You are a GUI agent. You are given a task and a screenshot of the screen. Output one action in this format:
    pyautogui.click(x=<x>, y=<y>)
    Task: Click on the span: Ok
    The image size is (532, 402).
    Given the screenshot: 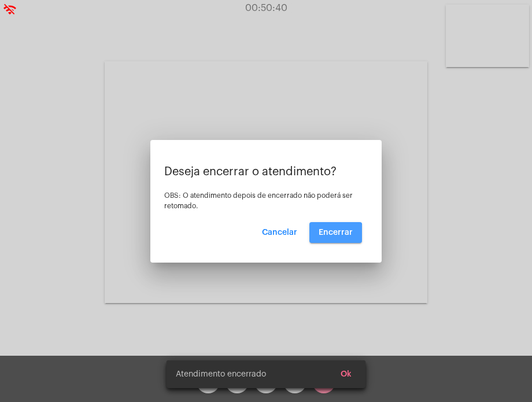 What is the action you would take?
    pyautogui.click(x=346, y=374)
    